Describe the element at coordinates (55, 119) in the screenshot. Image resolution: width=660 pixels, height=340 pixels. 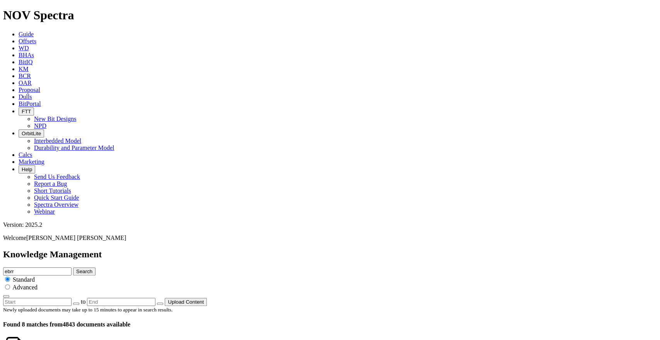
I see `a: New Bit Designs` at that location.